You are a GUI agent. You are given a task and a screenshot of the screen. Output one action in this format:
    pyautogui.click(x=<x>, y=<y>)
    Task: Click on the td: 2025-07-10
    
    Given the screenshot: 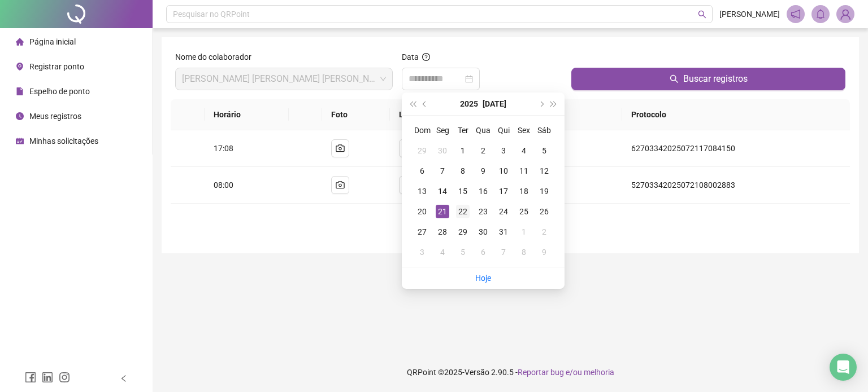 What is the action you would take?
    pyautogui.click(x=504, y=171)
    